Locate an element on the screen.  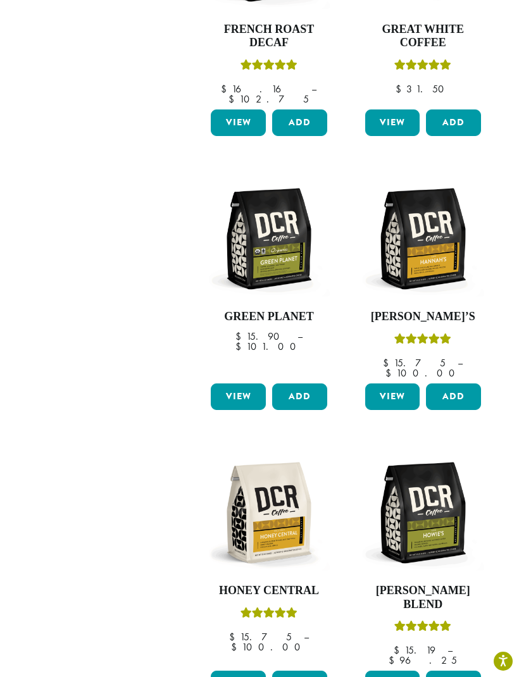
bdi: 31.50 is located at coordinates (423, 89).